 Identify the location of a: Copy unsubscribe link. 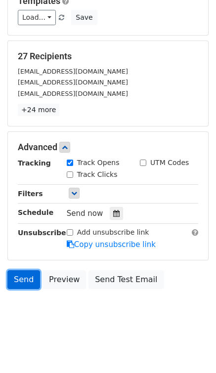
(111, 245).